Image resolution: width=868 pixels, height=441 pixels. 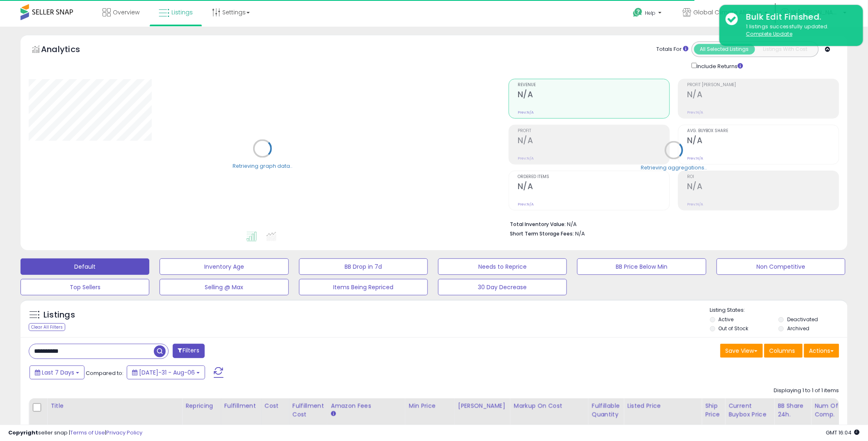 I want to click on span: 2025-08-14 16:04 GMT, so click(x=843, y=432).